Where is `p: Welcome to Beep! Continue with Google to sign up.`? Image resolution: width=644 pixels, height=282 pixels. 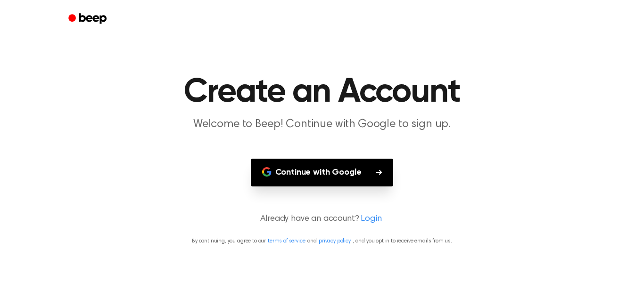
p: Welcome to Beep! Continue with Google to sign up. is located at coordinates (322, 124).